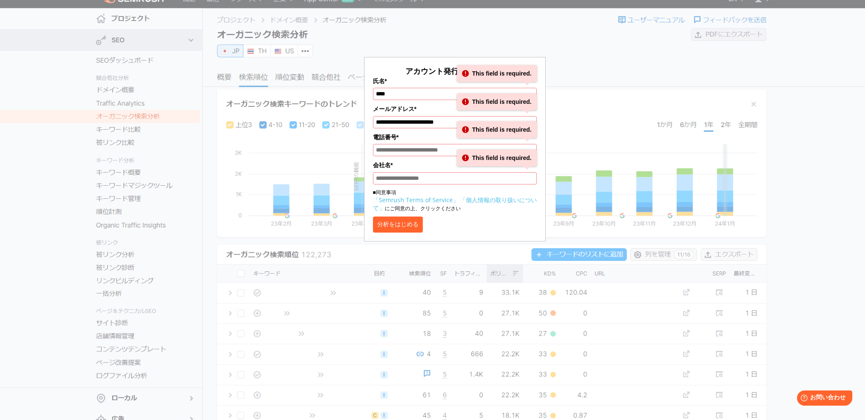 The width and height of the screenshot is (865, 420). Describe the element at coordinates (398, 225) in the screenshot. I see `button: 分析をはじめる` at that location.